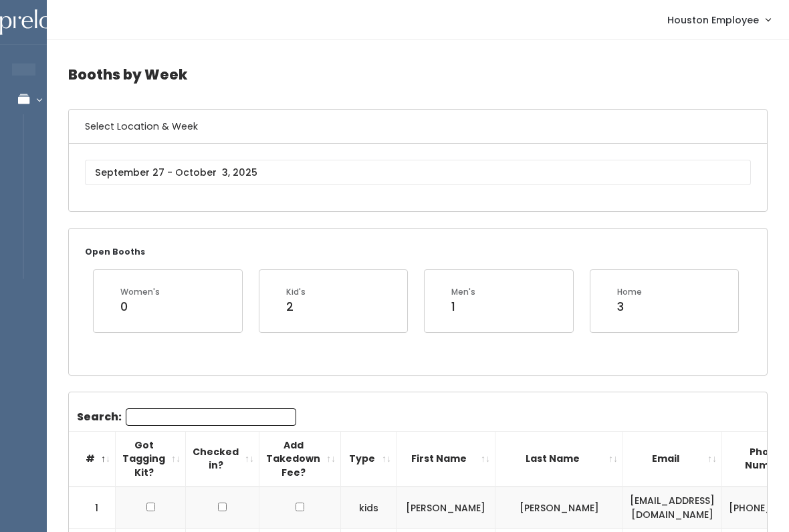 This screenshot has width=789, height=532. I want to click on input: Search:, so click(211, 417).